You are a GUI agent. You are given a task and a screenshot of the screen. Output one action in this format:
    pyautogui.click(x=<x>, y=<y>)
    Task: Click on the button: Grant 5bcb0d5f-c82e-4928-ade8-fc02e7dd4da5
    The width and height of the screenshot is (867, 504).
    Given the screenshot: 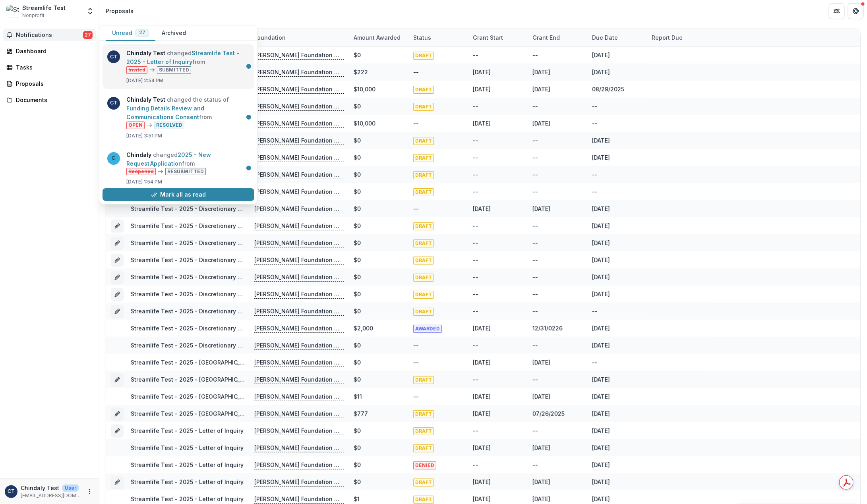 What is the action you would take?
    pyautogui.click(x=118, y=311)
    